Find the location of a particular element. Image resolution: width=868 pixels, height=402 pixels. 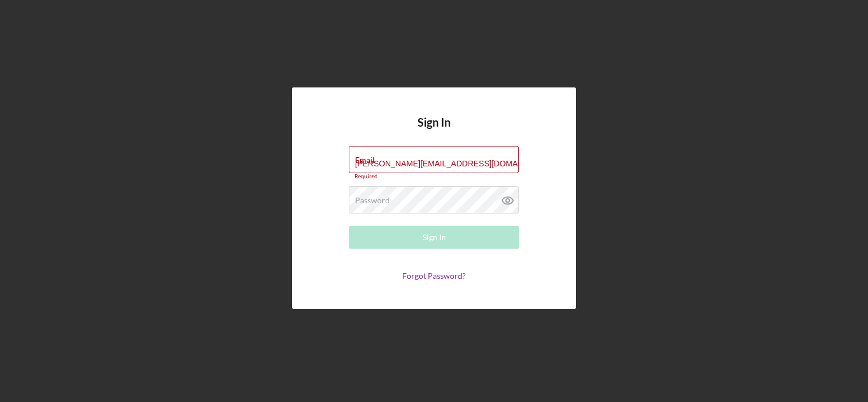

label: Password is located at coordinates (372, 200).